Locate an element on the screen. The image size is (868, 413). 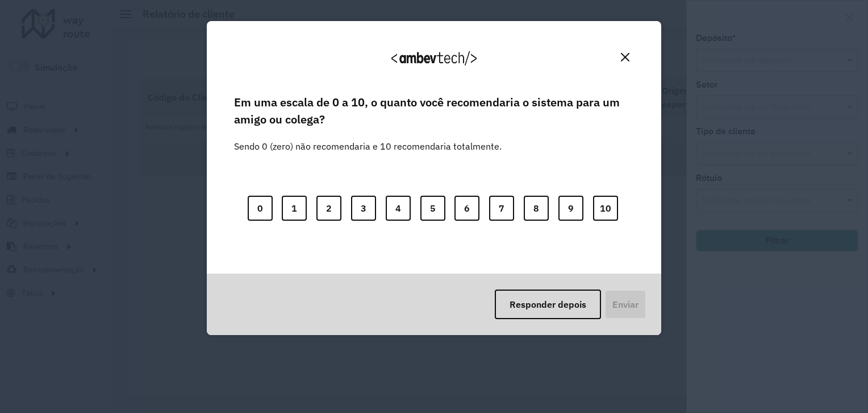
button: 9 is located at coordinates (571, 208).